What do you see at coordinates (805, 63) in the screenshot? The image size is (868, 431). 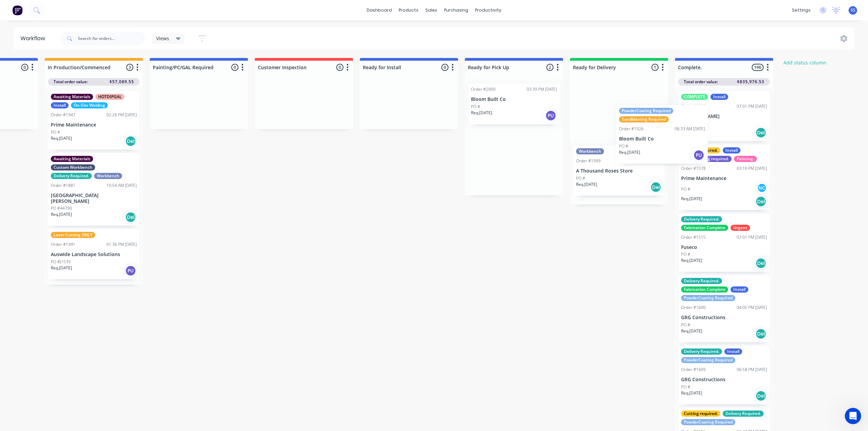 I see `button: Add status column` at bounding box center [805, 63].